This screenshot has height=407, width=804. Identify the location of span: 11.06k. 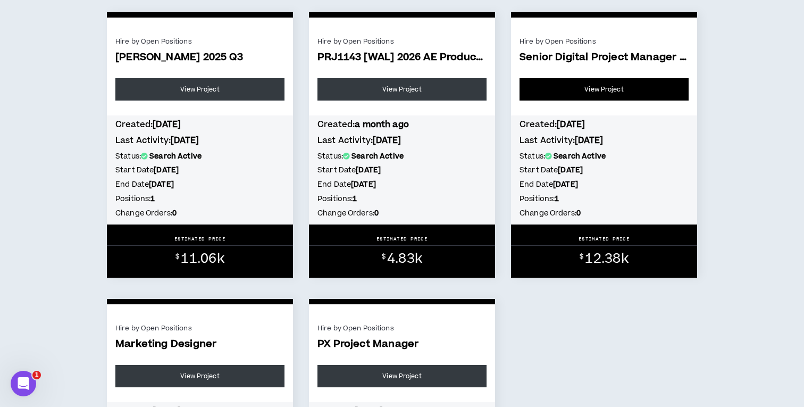
(202, 258).